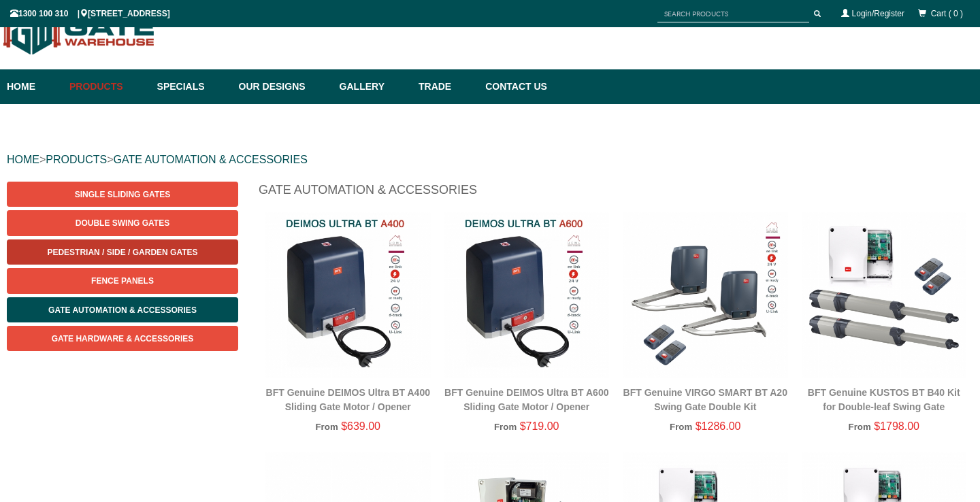 The image size is (980, 502). I want to click on a: Login/Register, so click(878, 14).